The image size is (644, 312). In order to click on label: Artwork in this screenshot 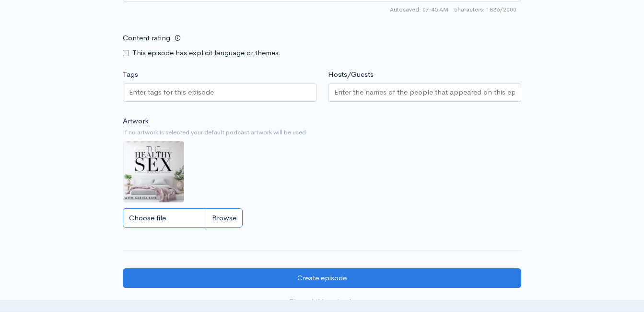, I will do `click(136, 121)`.